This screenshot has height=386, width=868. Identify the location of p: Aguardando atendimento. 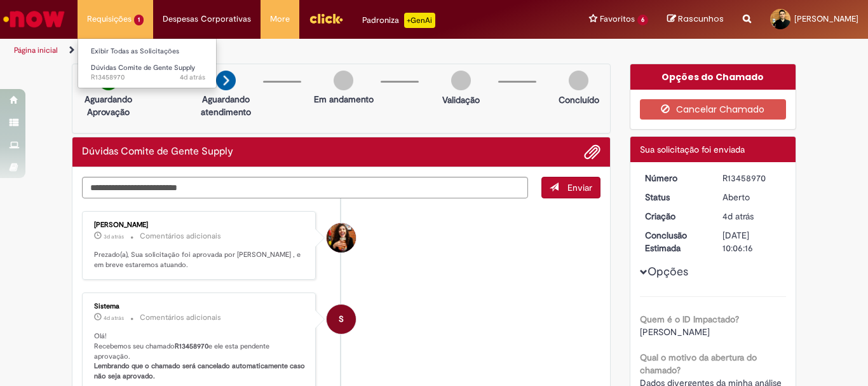
(226, 105).